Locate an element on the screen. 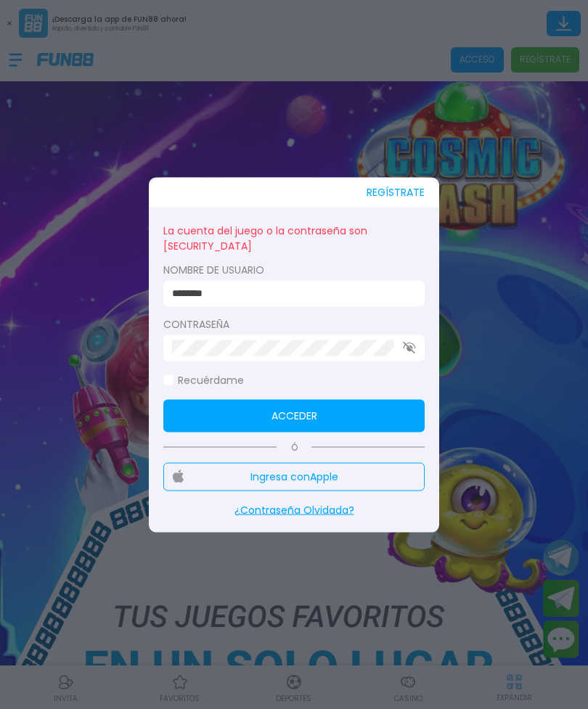  label: Recuérdame is located at coordinates (203, 379).